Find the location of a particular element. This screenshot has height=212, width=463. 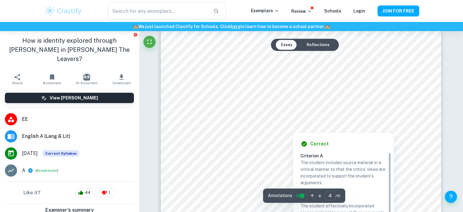

img: Clastify logo is located at coordinates (63, 11).